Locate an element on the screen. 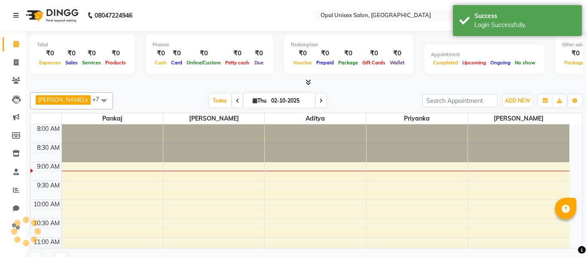 This screenshot has width=587, height=257. span: Package is located at coordinates (348, 63).